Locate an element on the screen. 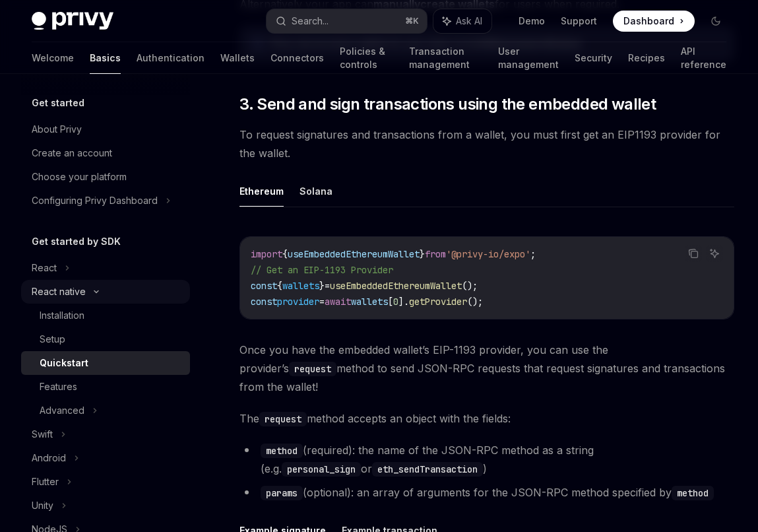 The width and height of the screenshot is (758, 532). a: Authentication is located at coordinates (170, 58).